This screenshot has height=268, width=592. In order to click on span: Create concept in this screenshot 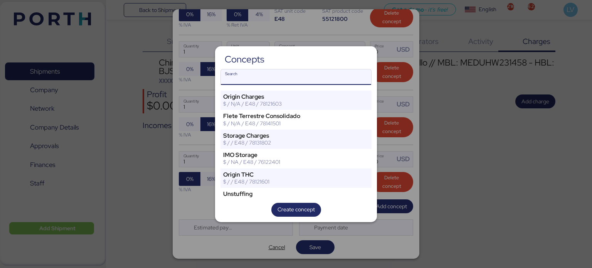, I will do `click(296, 209)`.